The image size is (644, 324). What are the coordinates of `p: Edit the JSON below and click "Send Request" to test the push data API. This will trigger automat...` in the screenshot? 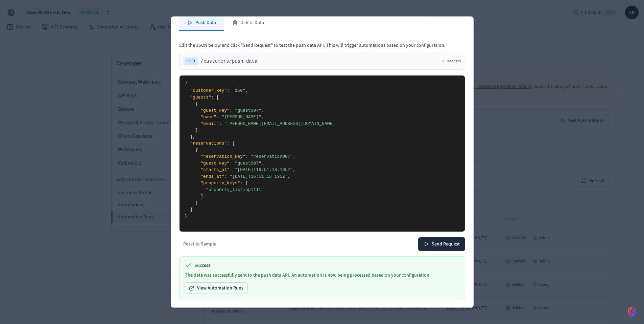 It's located at (322, 45).